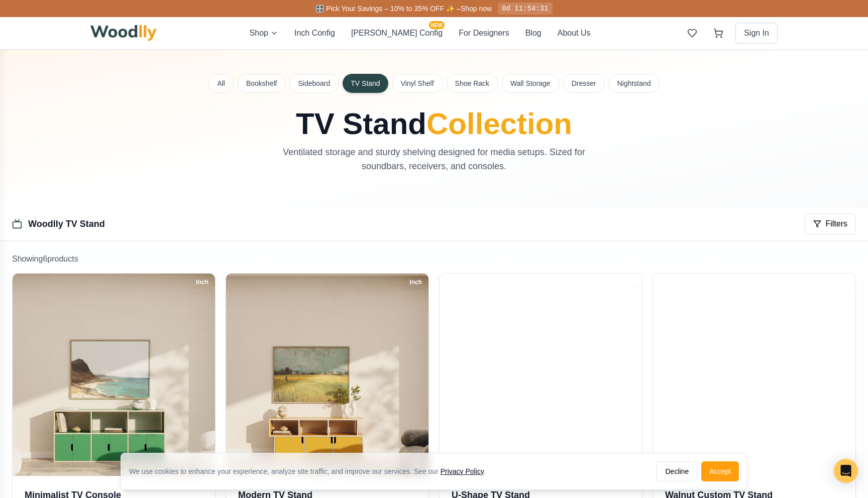 Image resolution: width=868 pixels, height=498 pixels. I want to click on div: 0d 11:54:31, so click(525, 9).